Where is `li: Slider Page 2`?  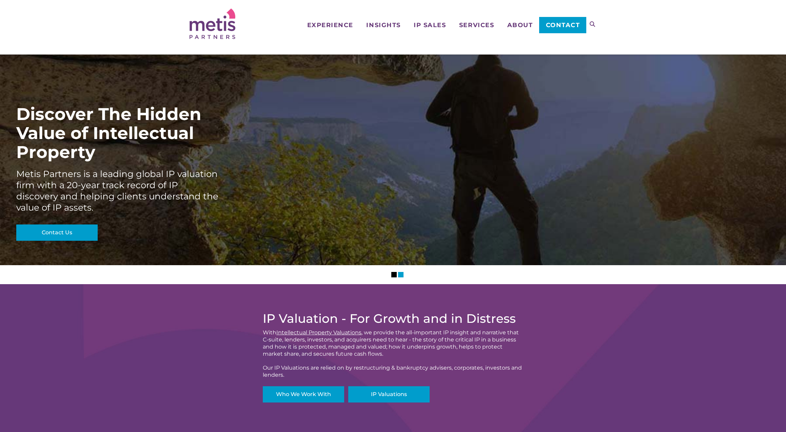 li: Slider Page 2 is located at coordinates (401, 275).